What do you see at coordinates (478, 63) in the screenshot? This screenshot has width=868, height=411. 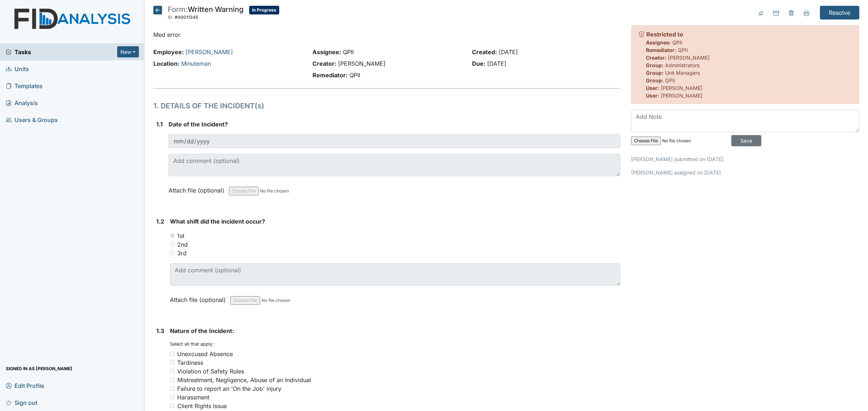 I see `strong: Due:` at bounding box center [478, 63].